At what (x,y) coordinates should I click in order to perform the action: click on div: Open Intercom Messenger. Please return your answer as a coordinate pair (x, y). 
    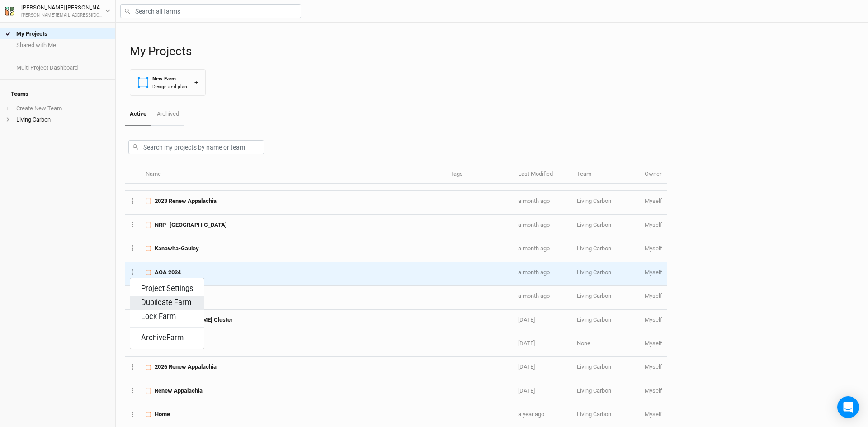
    Looking at the image, I should click on (848, 408).